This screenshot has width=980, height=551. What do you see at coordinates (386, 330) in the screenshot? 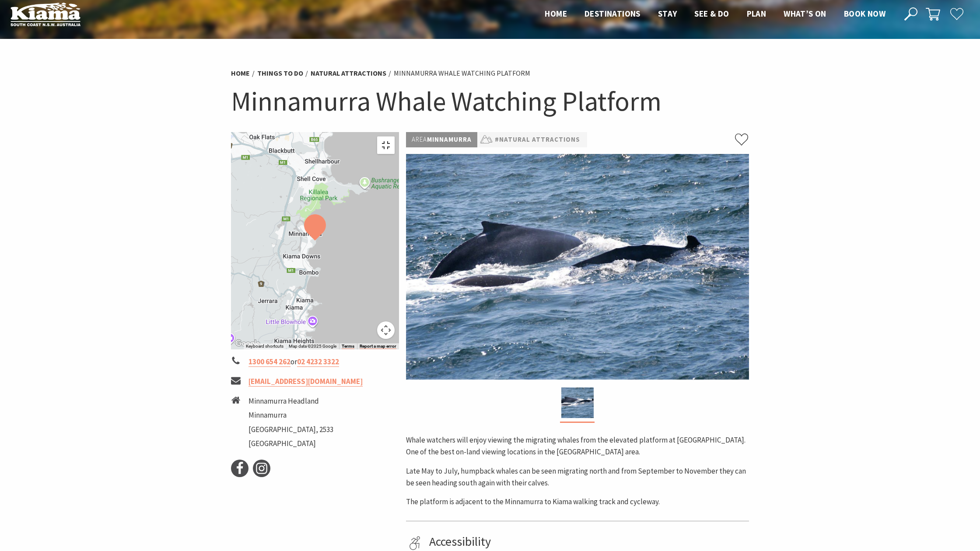
I see `button: Map camera controls` at bounding box center [386, 330].